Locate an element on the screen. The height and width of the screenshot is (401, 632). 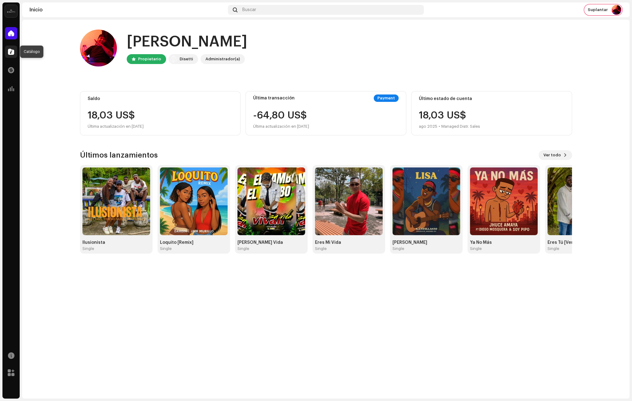
span: Suplantar is located at coordinates (597, 10).